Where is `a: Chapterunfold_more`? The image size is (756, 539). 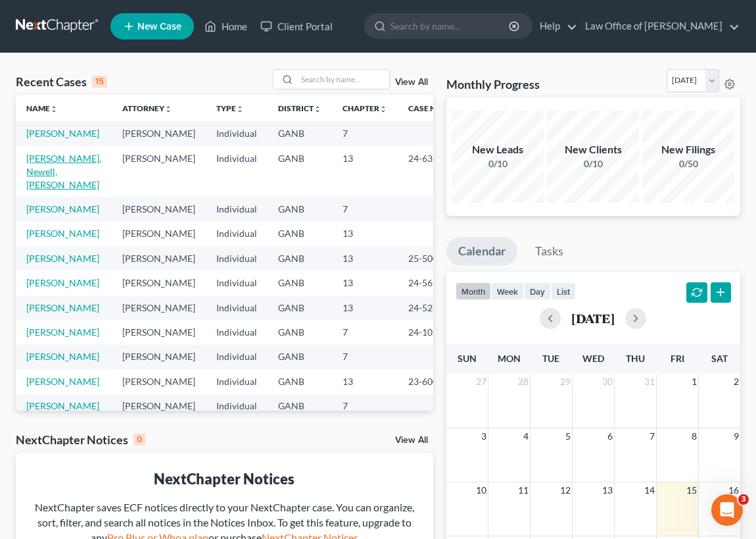 a: Chapterunfold_more is located at coordinates (365, 108).